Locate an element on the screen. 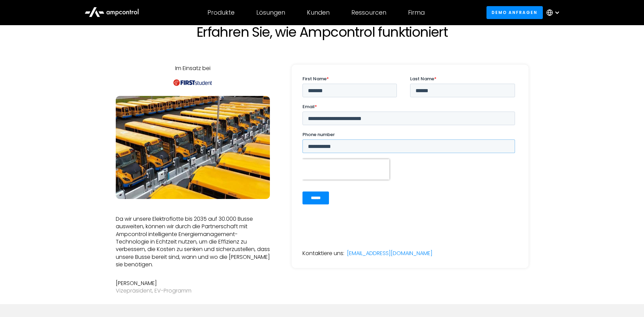 The image size is (644, 317). div: Kontaktiere uns: is located at coordinates (323, 253).